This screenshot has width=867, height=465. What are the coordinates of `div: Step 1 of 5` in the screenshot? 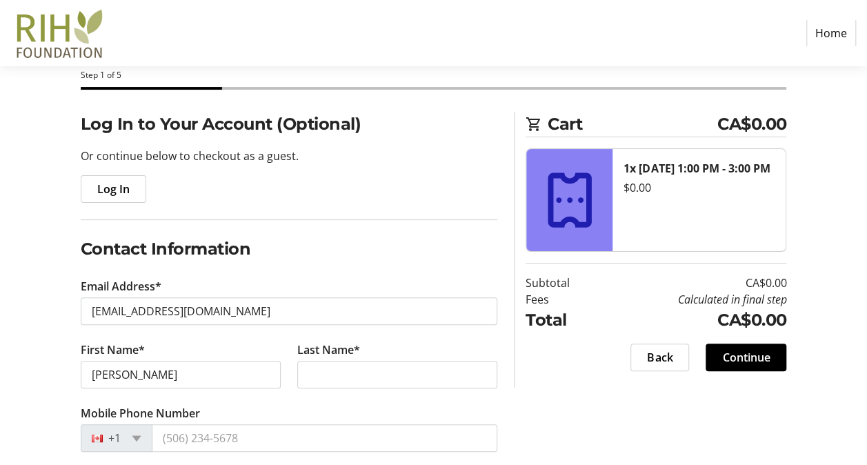 It's located at (434, 75).